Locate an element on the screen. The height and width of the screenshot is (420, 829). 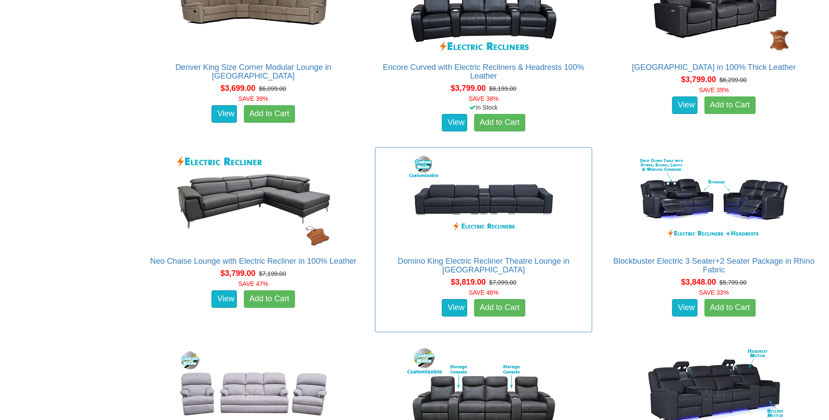
a: Blockbuster Electric 3 Seater+2 Seater Package in Rhino Fabric is located at coordinates (713, 266).